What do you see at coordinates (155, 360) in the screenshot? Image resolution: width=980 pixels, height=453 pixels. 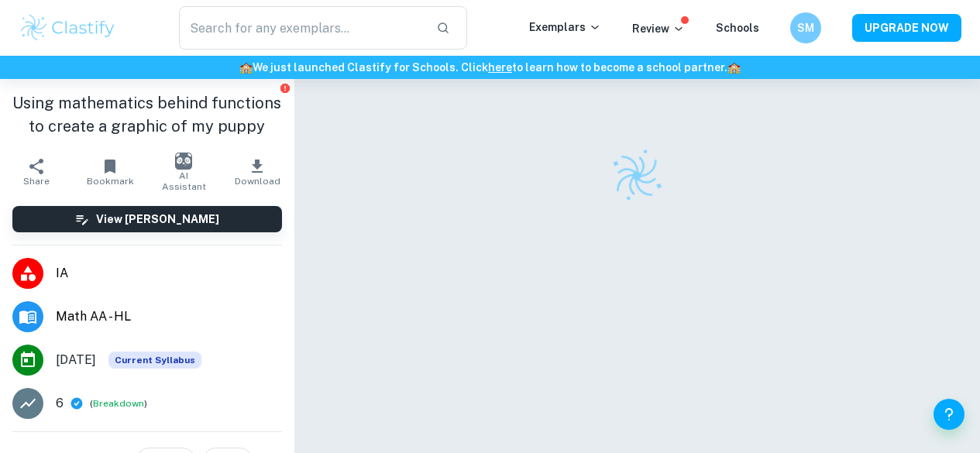 I see `span: Current Syllabus` at bounding box center [155, 360].